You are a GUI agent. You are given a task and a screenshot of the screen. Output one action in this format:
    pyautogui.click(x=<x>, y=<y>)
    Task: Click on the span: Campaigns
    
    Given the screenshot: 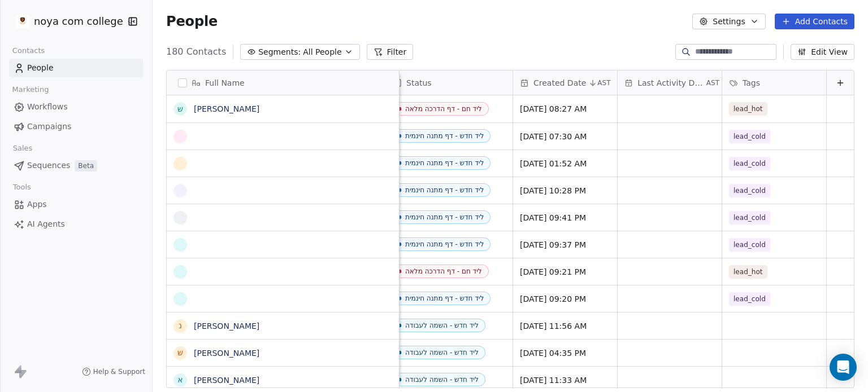 What is the action you would take?
    pyautogui.click(x=49, y=126)
    